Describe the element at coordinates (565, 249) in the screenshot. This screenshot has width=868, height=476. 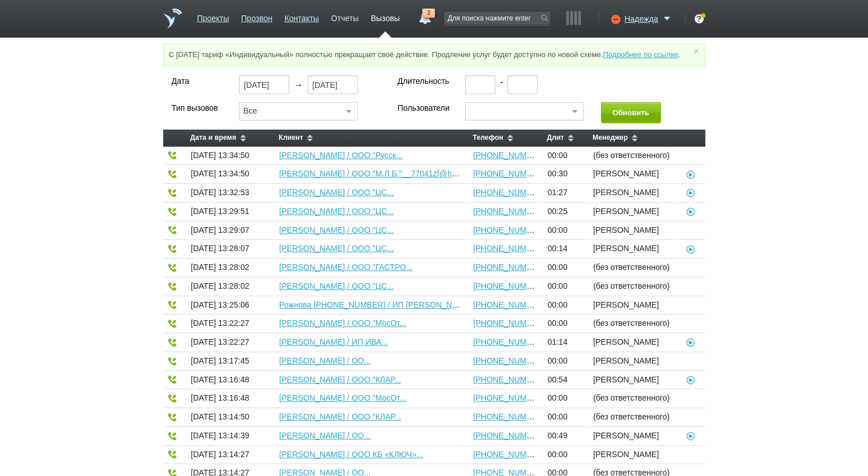
I see `span: 00:14` at that location.